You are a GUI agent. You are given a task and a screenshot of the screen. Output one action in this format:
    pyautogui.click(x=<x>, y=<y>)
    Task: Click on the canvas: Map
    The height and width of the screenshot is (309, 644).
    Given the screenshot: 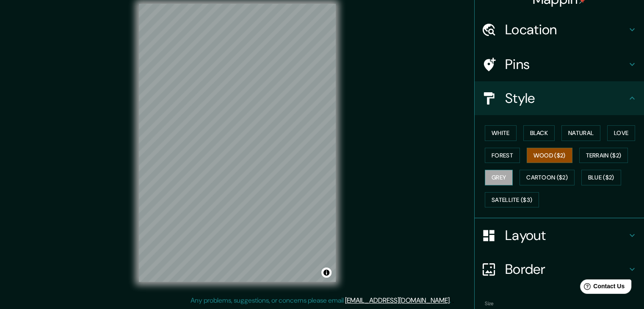 What is the action you would take?
    pyautogui.click(x=237, y=143)
    